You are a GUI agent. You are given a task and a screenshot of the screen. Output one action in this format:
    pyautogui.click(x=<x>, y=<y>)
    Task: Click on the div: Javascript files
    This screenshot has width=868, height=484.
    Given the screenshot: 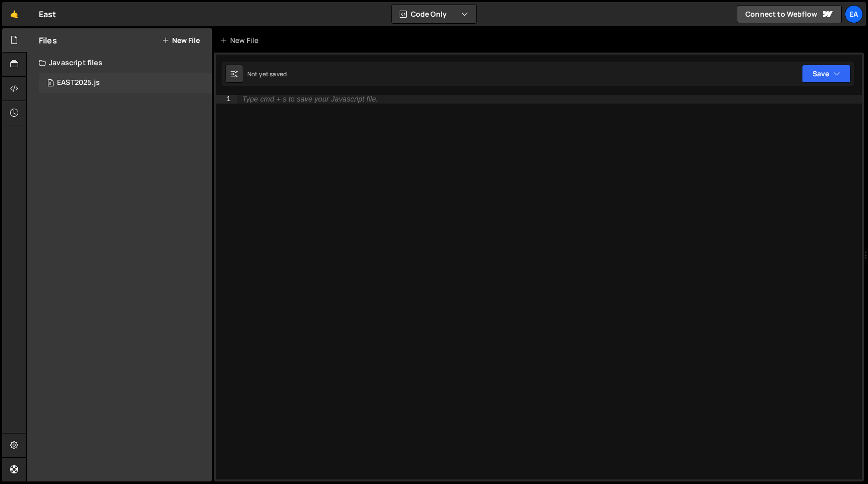 What is the action you would take?
    pyautogui.click(x=119, y=63)
    